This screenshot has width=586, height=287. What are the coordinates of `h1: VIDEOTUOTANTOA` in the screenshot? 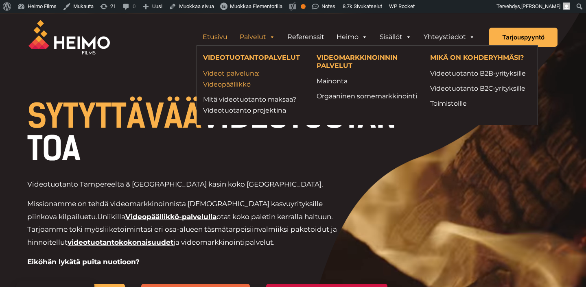 It's located at (215, 133).